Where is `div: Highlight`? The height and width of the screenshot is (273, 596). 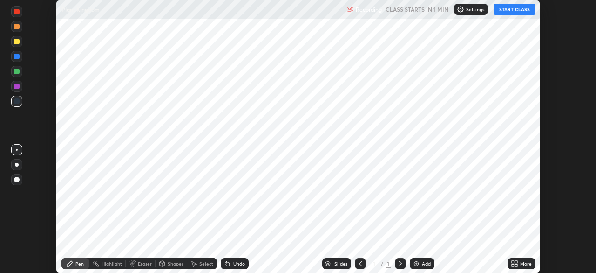
div: Highlight is located at coordinates (112, 263).